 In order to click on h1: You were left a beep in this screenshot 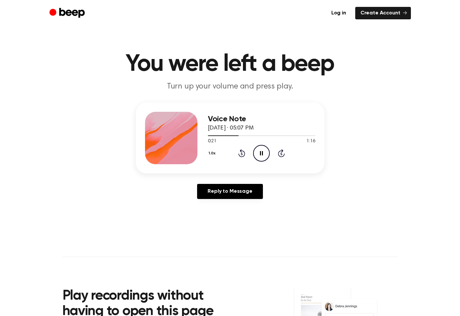, I will do `click(230, 64)`.